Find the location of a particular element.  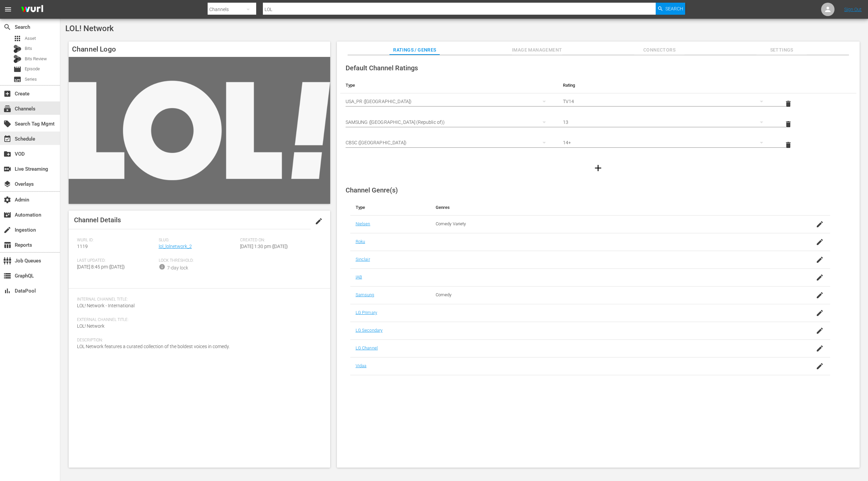

span: menu is located at coordinates (8, 10).